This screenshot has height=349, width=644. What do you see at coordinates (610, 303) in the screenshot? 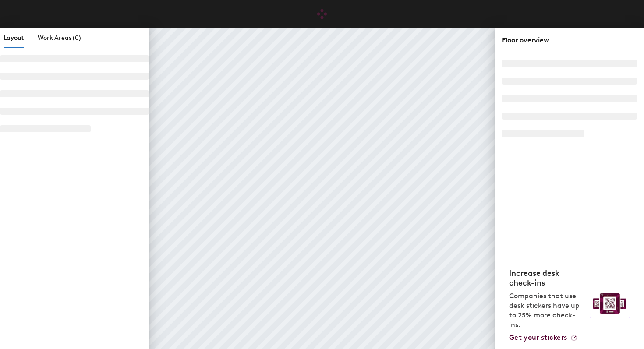
I see `img: Sticker logo` at bounding box center [610, 303].